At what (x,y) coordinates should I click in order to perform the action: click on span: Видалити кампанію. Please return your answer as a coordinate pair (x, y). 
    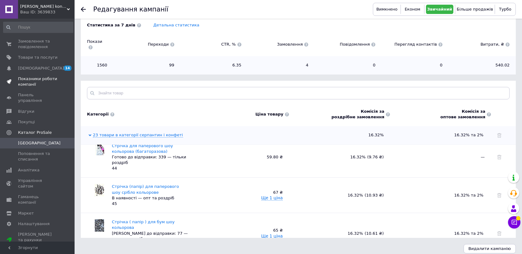
    Looking at the image, I should click on (490, 249).